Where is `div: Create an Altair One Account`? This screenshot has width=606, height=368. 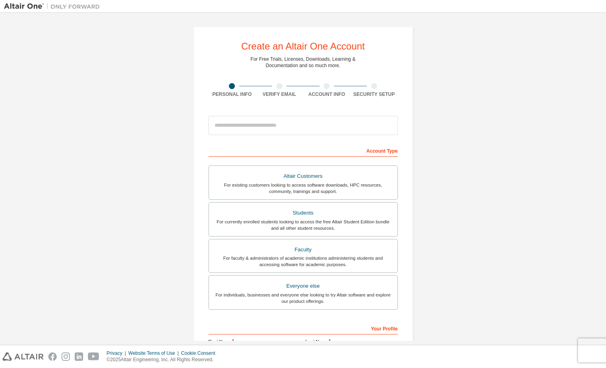
div: Create an Altair One Account is located at coordinates (303, 46).